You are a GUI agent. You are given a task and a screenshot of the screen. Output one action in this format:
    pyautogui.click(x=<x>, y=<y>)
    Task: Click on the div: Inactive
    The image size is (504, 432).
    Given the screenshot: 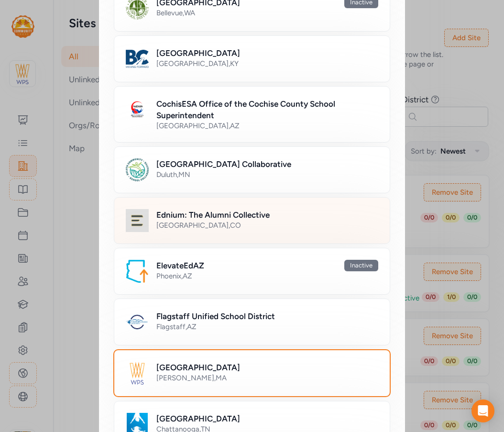 What is the action you would take?
    pyautogui.click(x=361, y=265)
    